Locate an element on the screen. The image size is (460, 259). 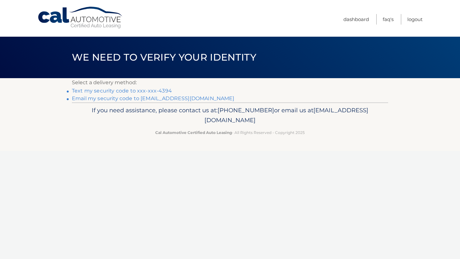
a: Dashboard is located at coordinates (356, 19).